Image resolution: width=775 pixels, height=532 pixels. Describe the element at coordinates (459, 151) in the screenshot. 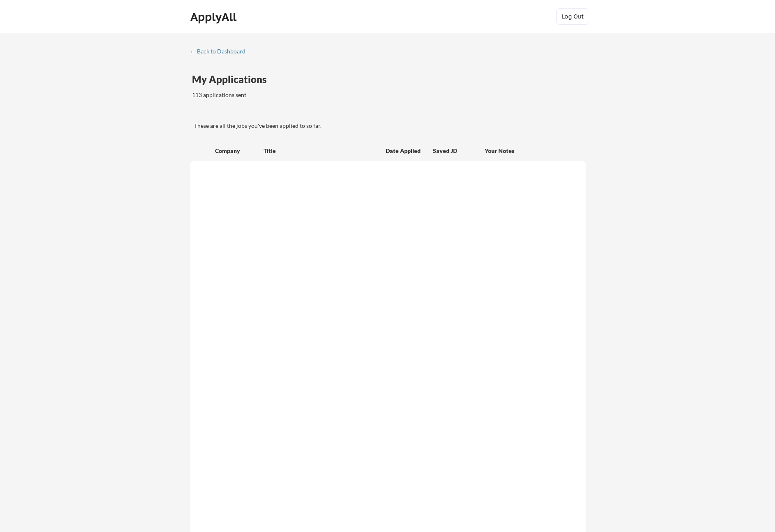

I see `div: Saved JD` at that location.